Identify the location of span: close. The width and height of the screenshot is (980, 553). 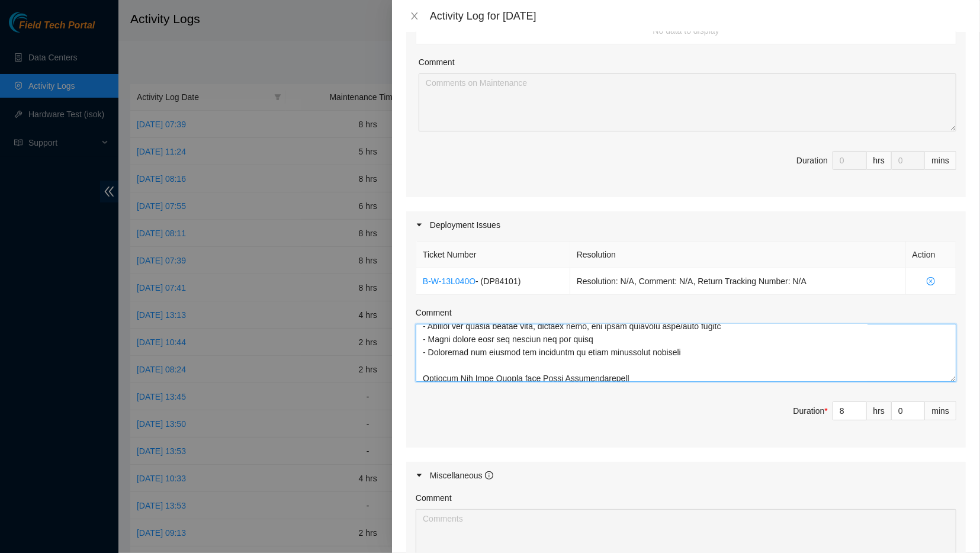
(414, 16).